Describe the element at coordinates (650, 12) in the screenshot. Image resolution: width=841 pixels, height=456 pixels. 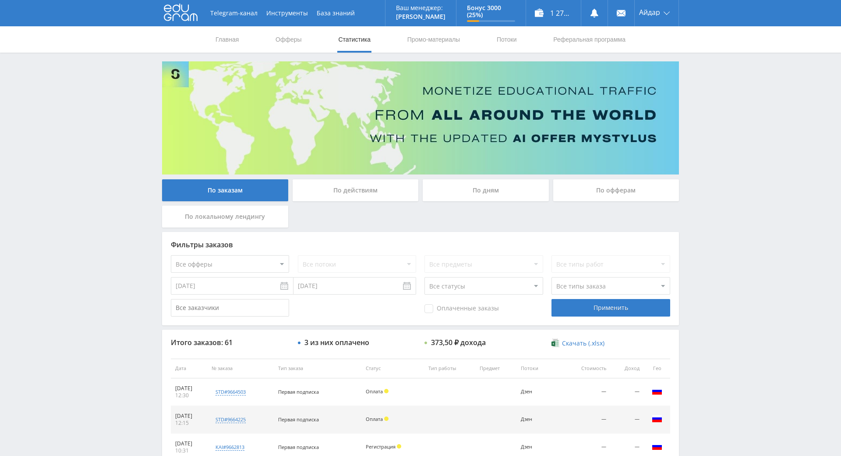
I see `span: Айдар` at that location.